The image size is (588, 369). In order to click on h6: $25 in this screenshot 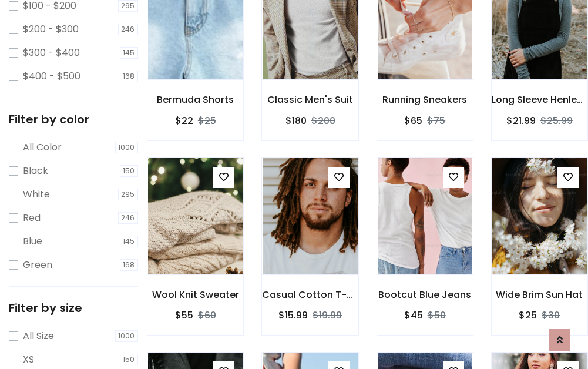, I will do `click(527, 315)`.